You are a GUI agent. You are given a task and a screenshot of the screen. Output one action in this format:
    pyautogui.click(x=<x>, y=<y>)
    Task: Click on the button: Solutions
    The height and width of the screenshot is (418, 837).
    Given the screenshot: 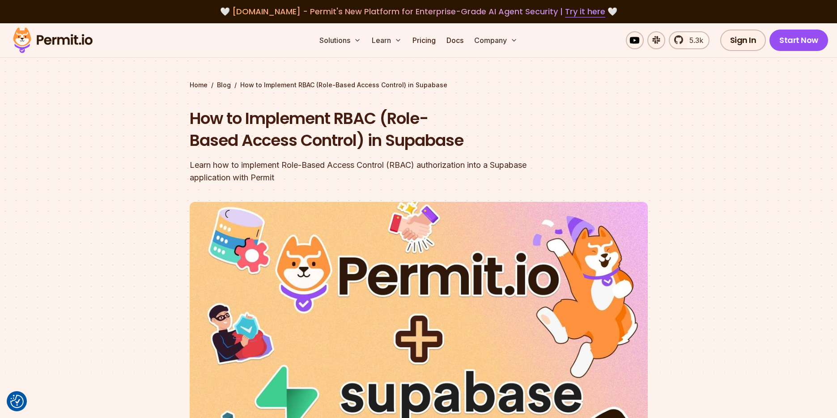 What is the action you would take?
    pyautogui.click(x=340, y=40)
    